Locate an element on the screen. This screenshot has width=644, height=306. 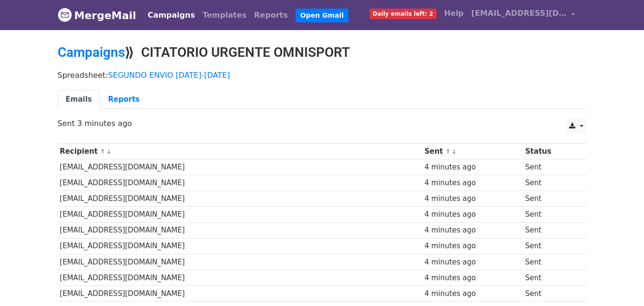
a: Help is located at coordinates (454, 14).